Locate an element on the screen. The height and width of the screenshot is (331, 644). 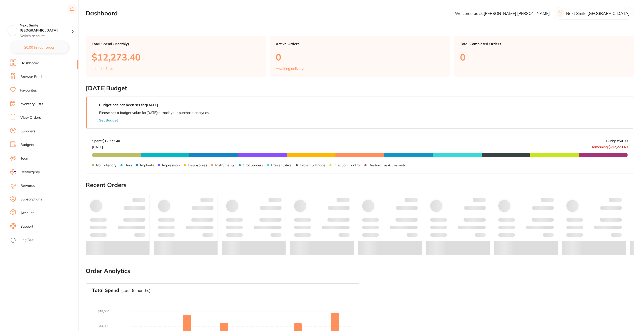
a: Team is located at coordinates (25, 159).